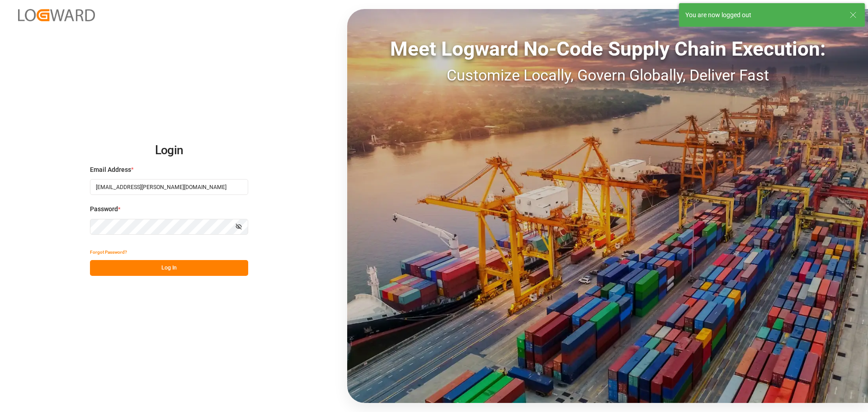  What do you see at coordinates (608, 49) in the screenshot?
I see `div: Meet Logward No-Code Supply Chain Execution:` at bounding box center [608, 49].